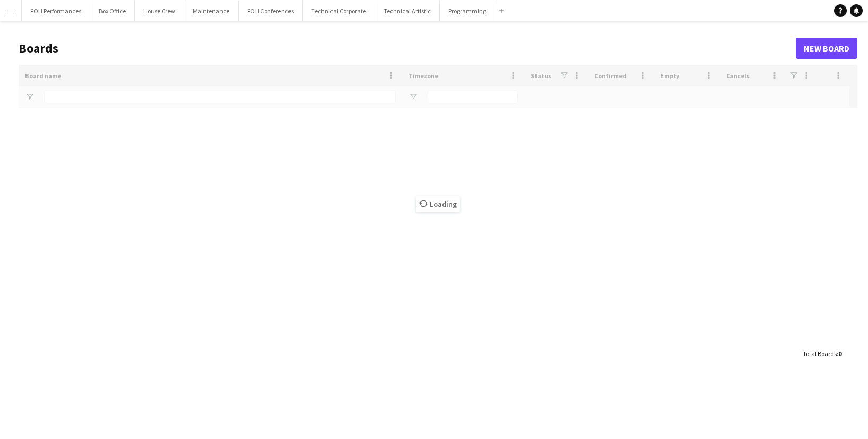  Describe the element at coordinates (339, 10) in the screenshot. I see `button: Technical Corporate` at that location.